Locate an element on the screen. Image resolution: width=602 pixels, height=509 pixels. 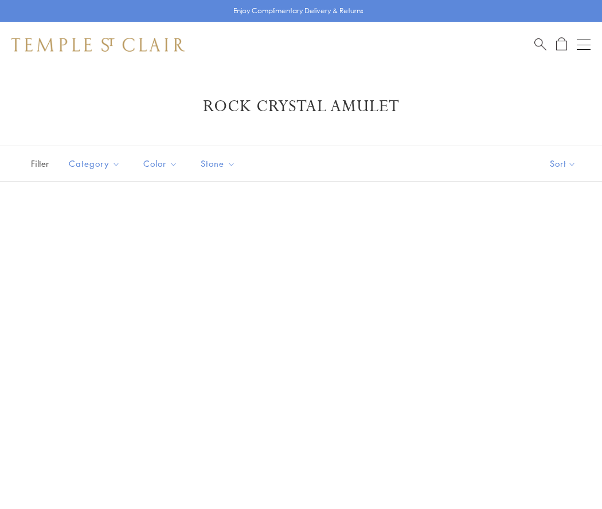
button: Category is located at coordinates (95, 163).